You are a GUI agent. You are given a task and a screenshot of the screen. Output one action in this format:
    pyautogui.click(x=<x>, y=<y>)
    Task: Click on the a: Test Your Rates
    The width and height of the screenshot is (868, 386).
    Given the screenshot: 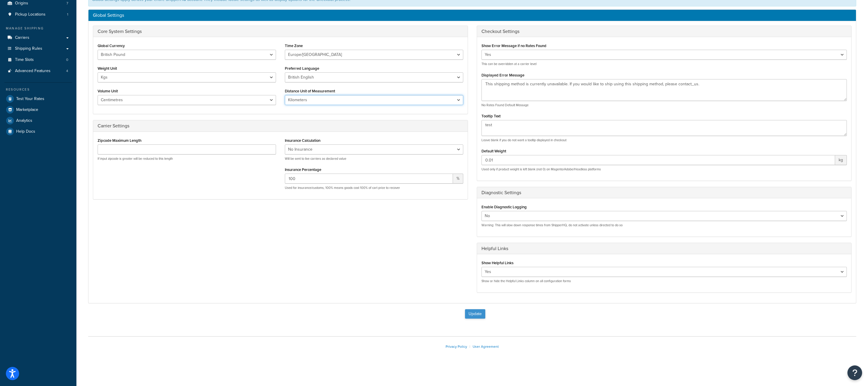 What is the action you would take?
    pyautogui.click(x=38, y=99)
    